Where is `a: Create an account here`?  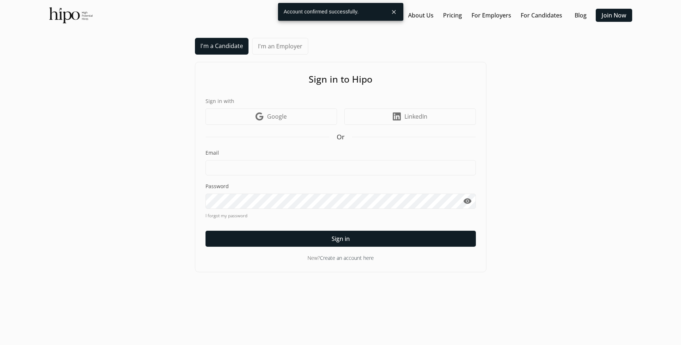 a: Create an account here is located at coordinates (347, 258).